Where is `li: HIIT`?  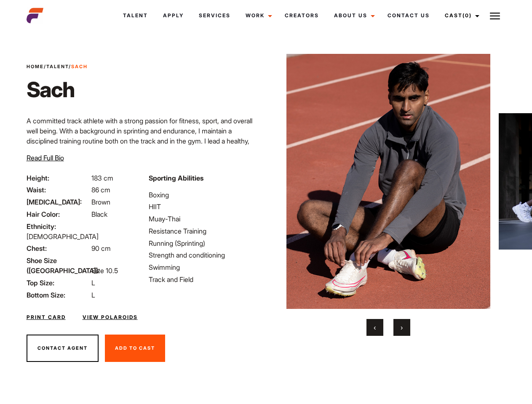 li: HIIT is located at coordinates (204, 206).